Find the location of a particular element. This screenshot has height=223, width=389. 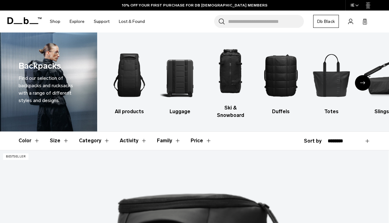

h3: All products is located at coordinates (129, 112).